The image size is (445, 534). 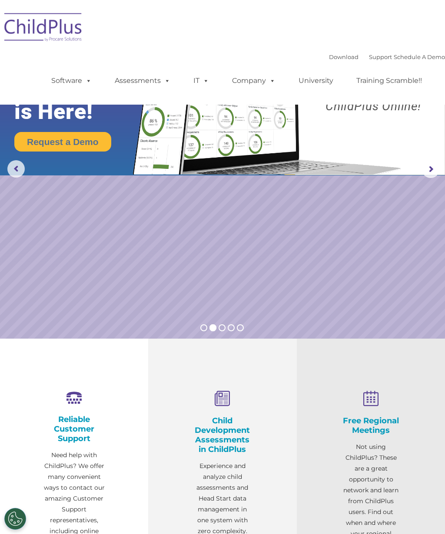 I want to click on a: Assessments, so click(x=143, y=81).